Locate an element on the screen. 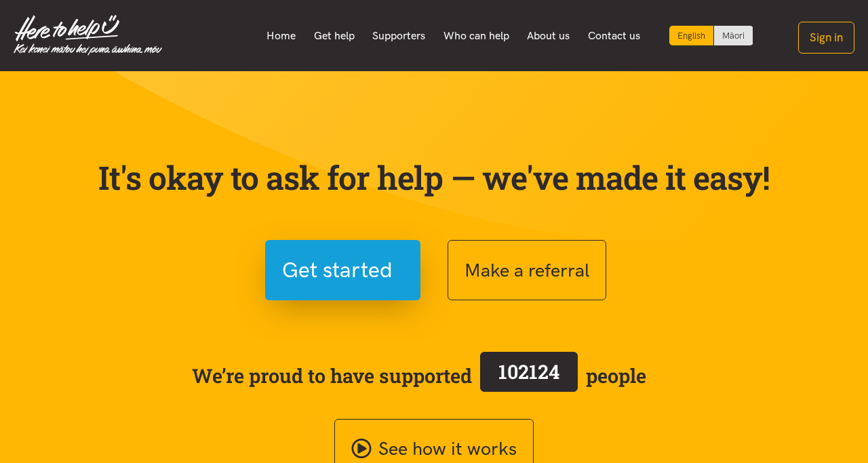  a: 102124 is located at coordinates (529, 376).